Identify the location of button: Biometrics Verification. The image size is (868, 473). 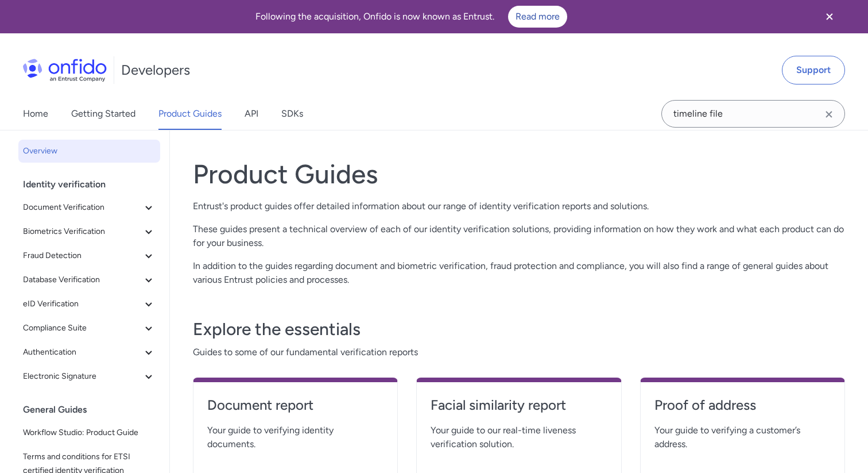
(89, 232).